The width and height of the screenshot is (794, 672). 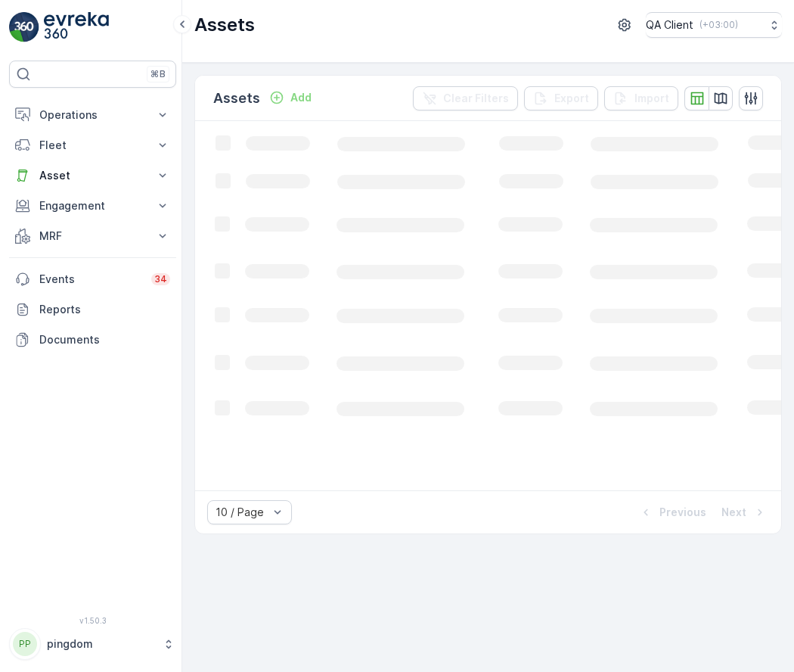 I want to click on button: PPpingdom, so click(x=92, y=643).